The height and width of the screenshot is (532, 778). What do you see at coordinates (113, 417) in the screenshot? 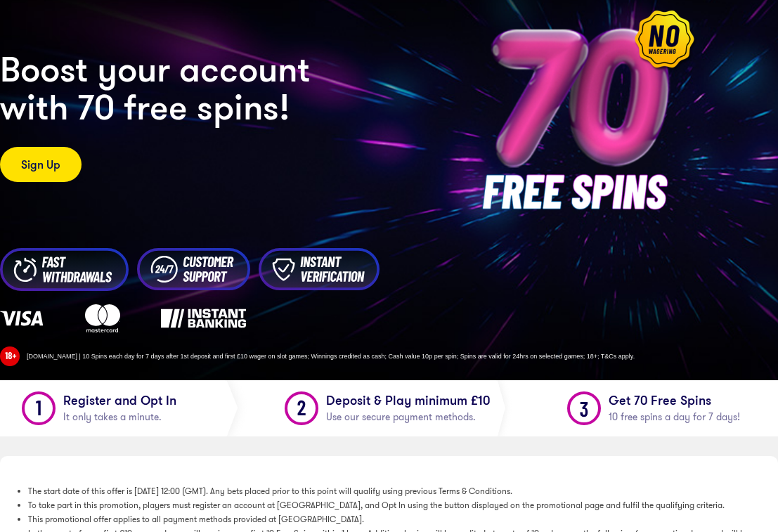
I see `span: It only takes a minute.` at bounding box center [113, 417].